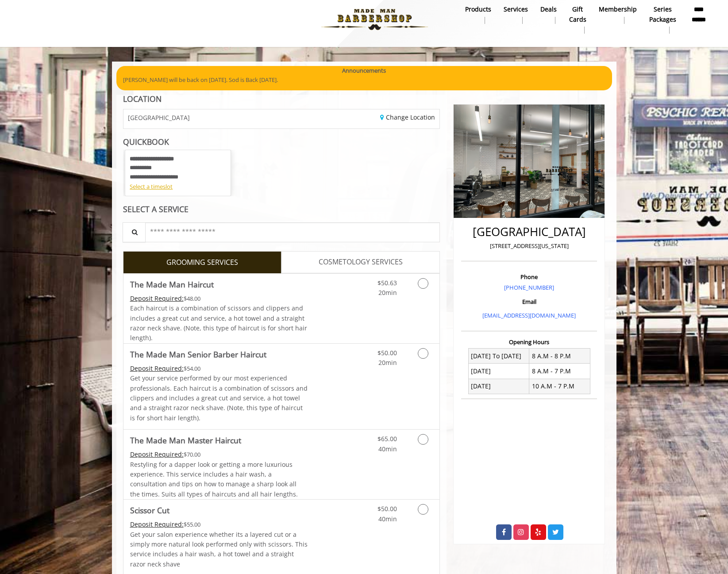  What do you see at coordinates (219, 455) in the screenshot?
I see `div: $70.00` at bounding box center [219, 455].